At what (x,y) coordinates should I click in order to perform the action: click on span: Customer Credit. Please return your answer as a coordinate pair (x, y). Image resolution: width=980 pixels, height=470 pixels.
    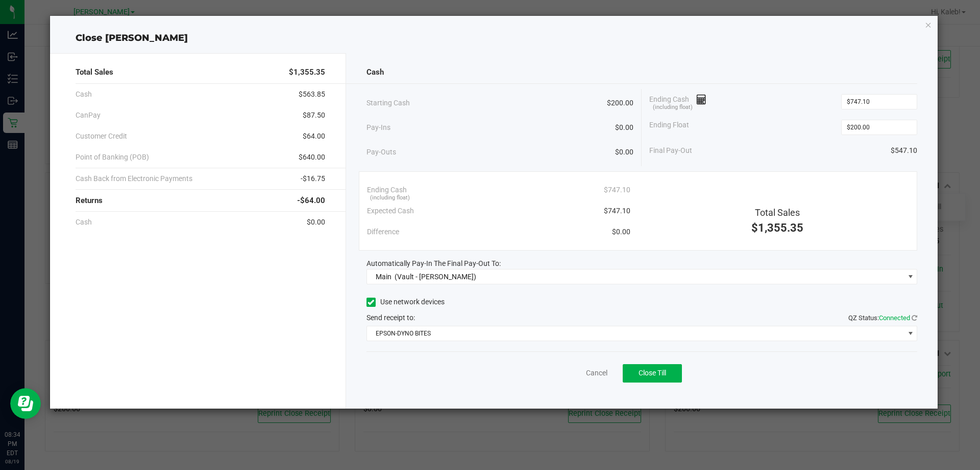
    Looking at the image, I should click on (101, 136).